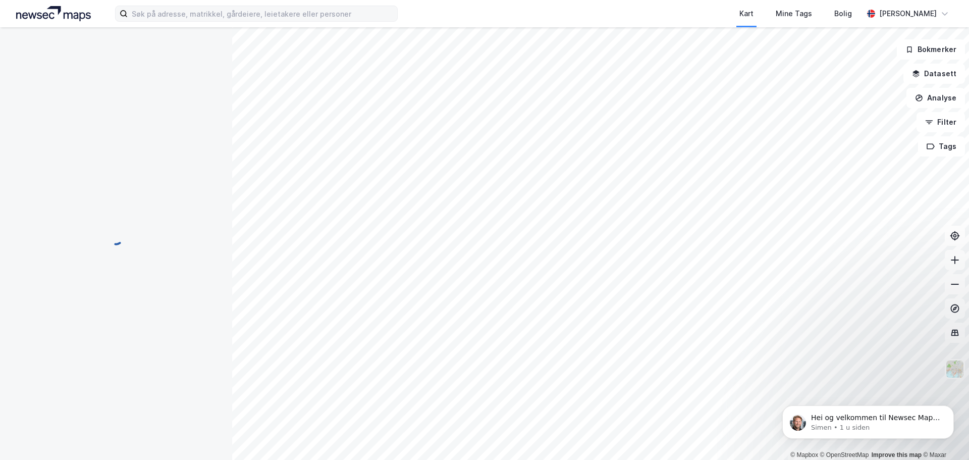 The width and height of the screenshot is (969, 460). What do you see at coordinates (794, 14) in the screenshot?
I see `div: Mine Tags` at bounding box center [794, 14].